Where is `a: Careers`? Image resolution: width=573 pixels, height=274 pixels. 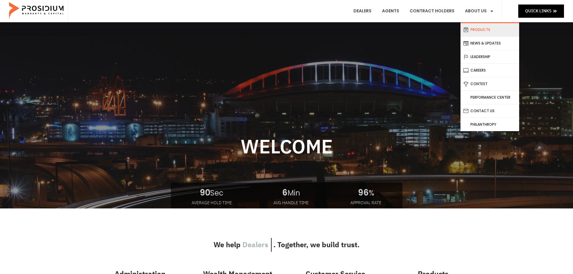
a: Careers is located at coordinates (490, 70).